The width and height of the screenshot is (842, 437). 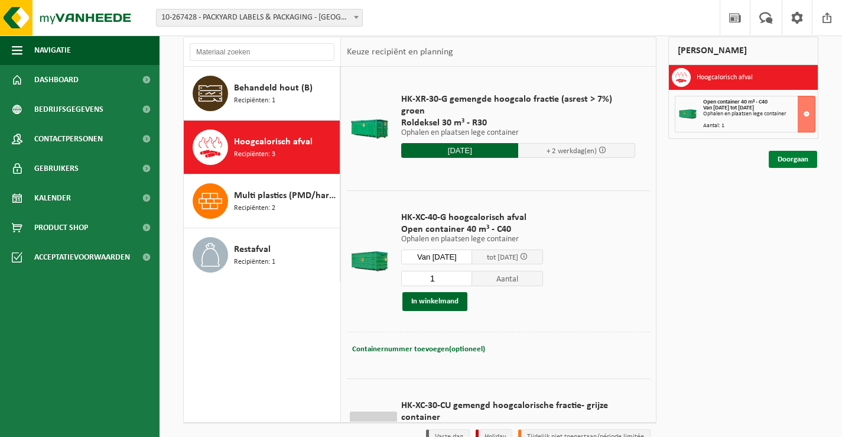 I want to click on span: Gebruikers, so click(x=56, y=168).